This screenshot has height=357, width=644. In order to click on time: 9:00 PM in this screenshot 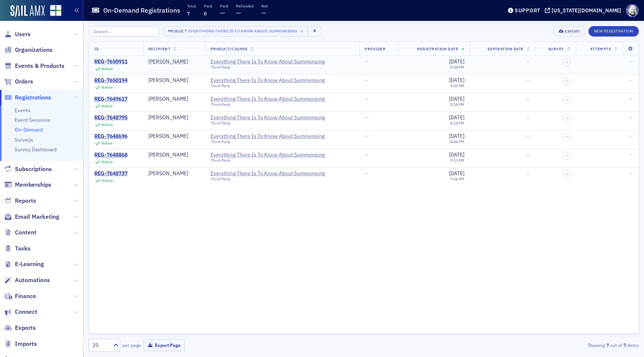, I will do `click(457, 86)`.